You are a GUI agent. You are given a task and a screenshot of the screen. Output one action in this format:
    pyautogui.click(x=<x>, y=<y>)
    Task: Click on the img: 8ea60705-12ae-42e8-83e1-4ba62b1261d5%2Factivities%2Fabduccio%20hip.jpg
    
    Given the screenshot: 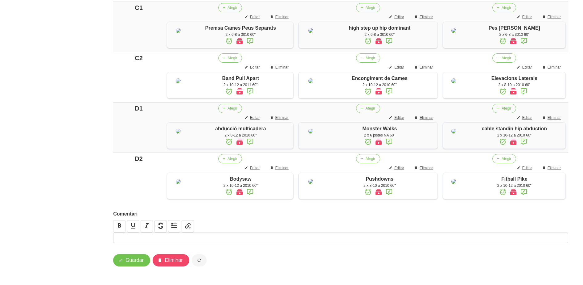 What is the action you would take?
    pyautogui.click(x=178, y=131)
    